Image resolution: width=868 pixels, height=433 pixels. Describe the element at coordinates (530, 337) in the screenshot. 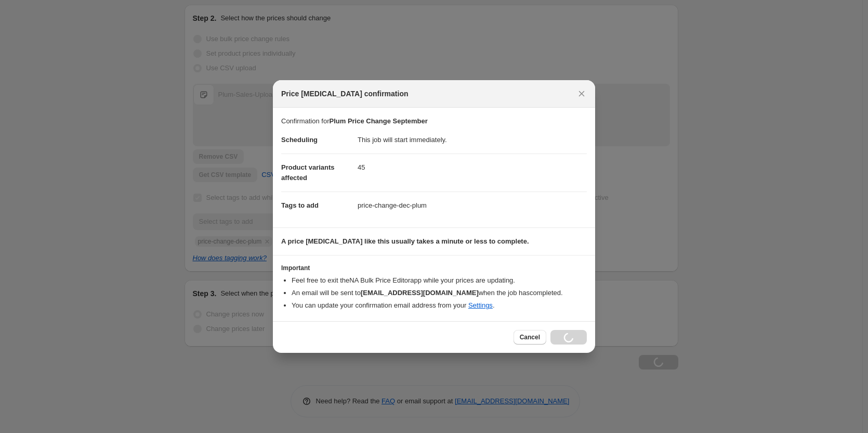

I see `span: Cancel` at that location.